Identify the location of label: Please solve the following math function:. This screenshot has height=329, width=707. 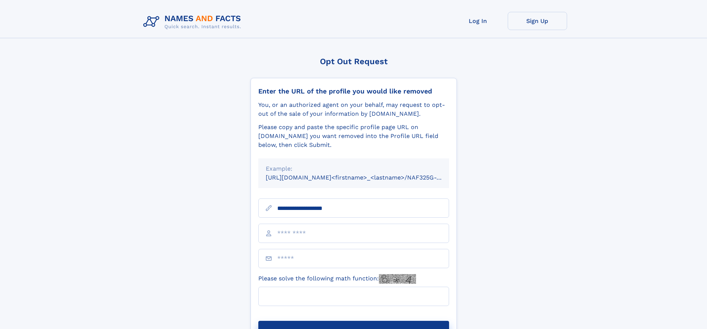
(337, 279).